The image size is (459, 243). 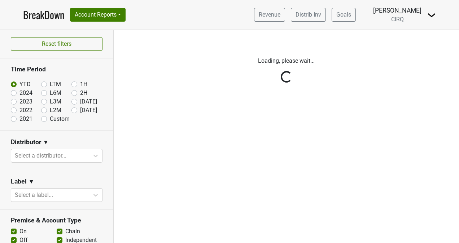 I want to click on a: Distrib Inv, so click(x=308, y=15).